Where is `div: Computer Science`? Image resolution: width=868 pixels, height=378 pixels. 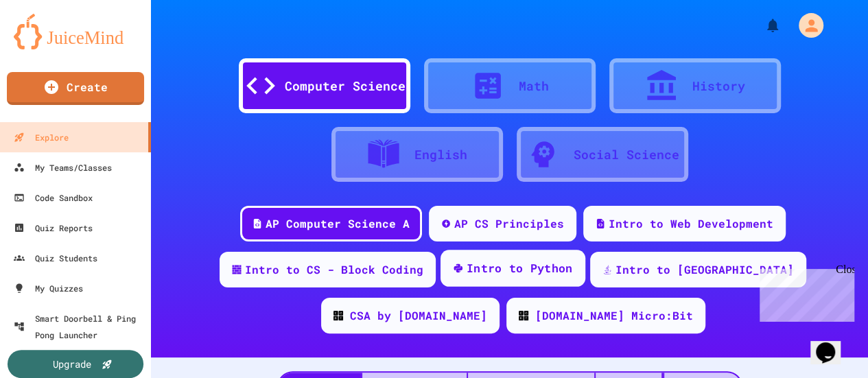
div: Computer Science is located at coordinates (345, 86).